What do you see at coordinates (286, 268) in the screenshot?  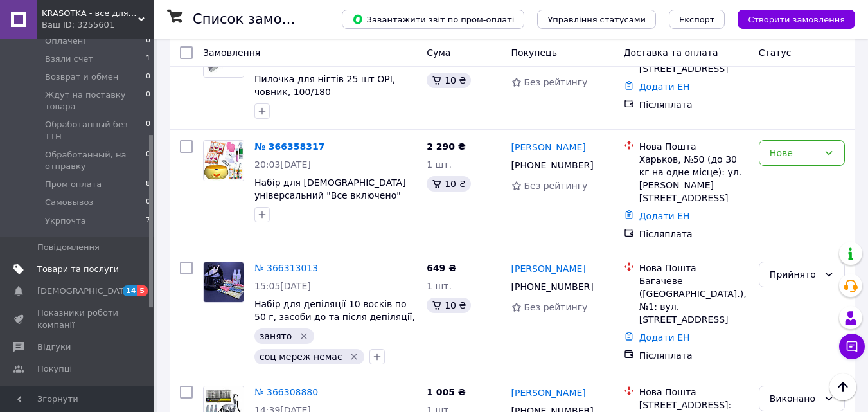 I see `a: № 366313013` at bounding box center [286, 268].